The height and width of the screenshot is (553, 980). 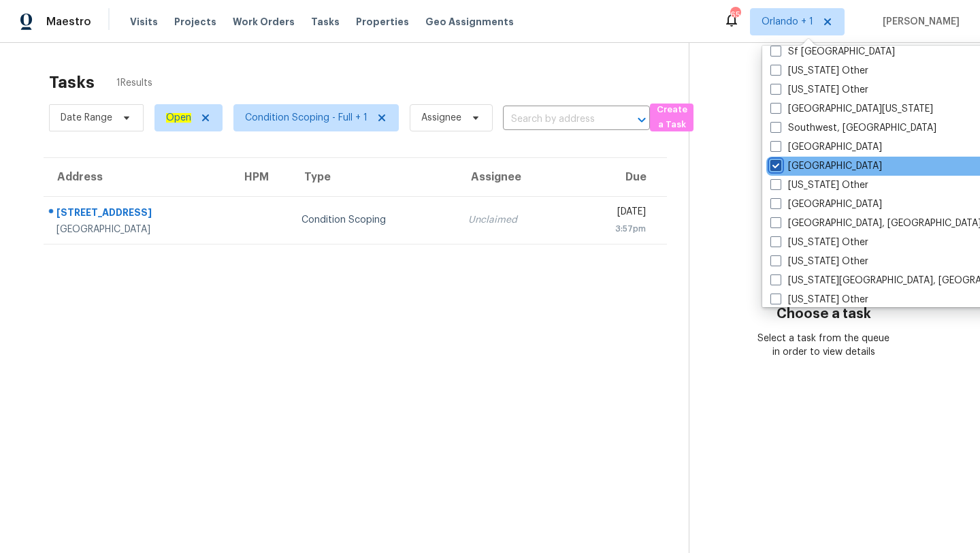 What do you see at coordinates (196, 22) in the screenshot?
I see `span: Projects` at bounding box center [196, 22].